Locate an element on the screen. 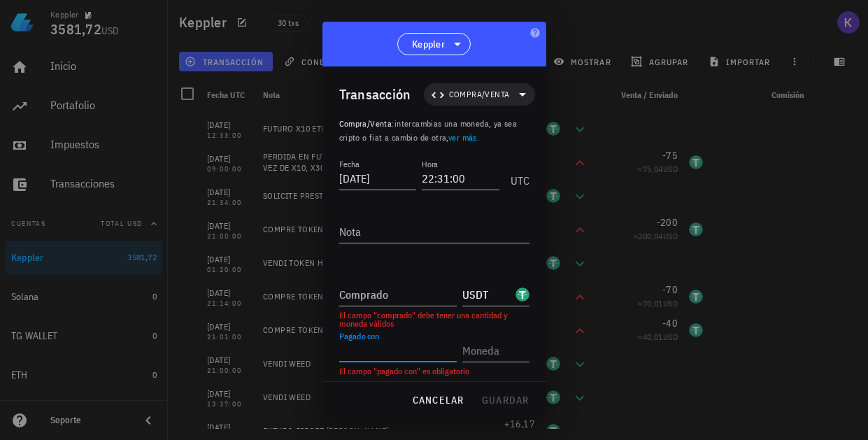 This screenshot has width=868, height=440. label: Hora is located at coordinates (430, 164).